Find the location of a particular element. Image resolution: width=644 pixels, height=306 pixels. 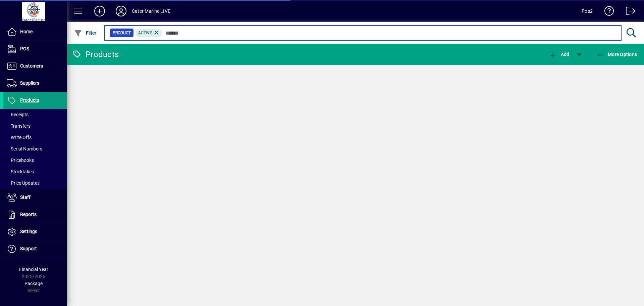

span: Add is located at coordinates (559, 54).